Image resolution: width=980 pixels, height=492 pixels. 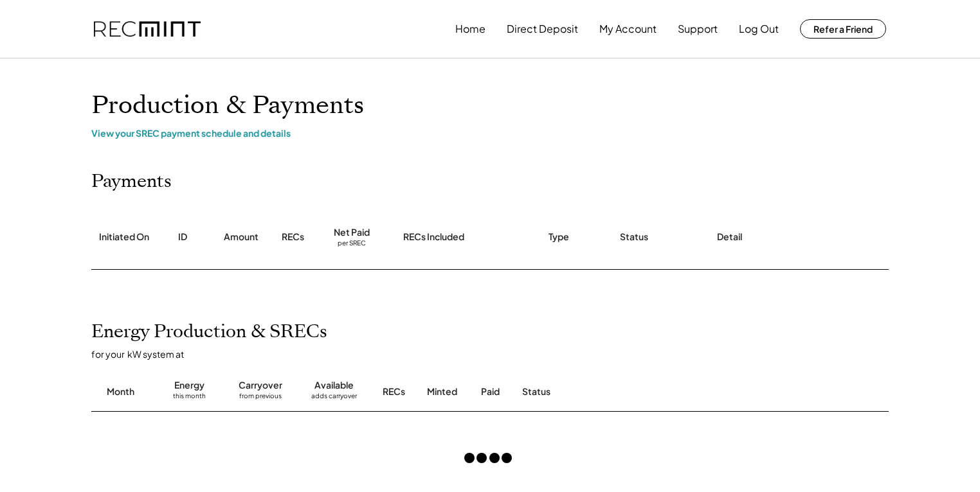 What do you see at coordinates (183, 237) in the screenshot?
I see `div: ID` at bounding box center [183, 237].